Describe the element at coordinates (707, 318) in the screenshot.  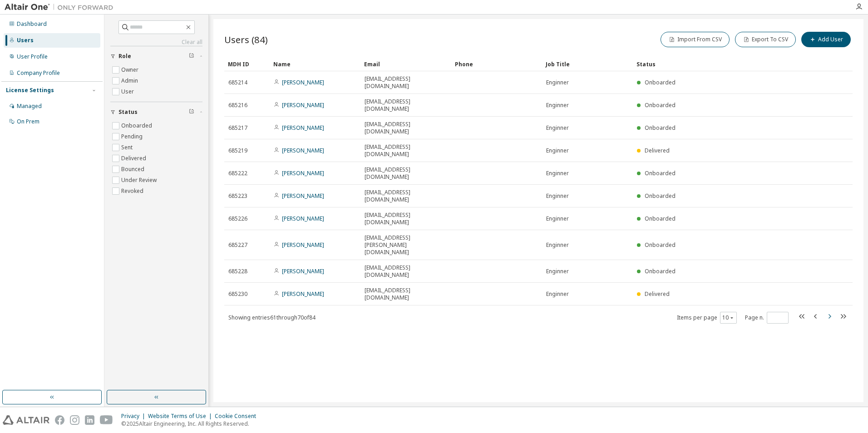
I see `span: Items per page` at that location.